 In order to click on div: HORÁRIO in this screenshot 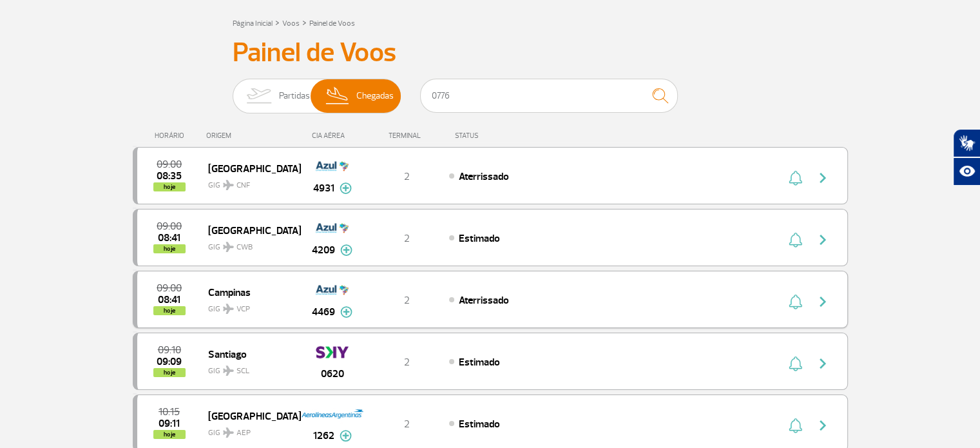, I will do `click(172, 135)`.